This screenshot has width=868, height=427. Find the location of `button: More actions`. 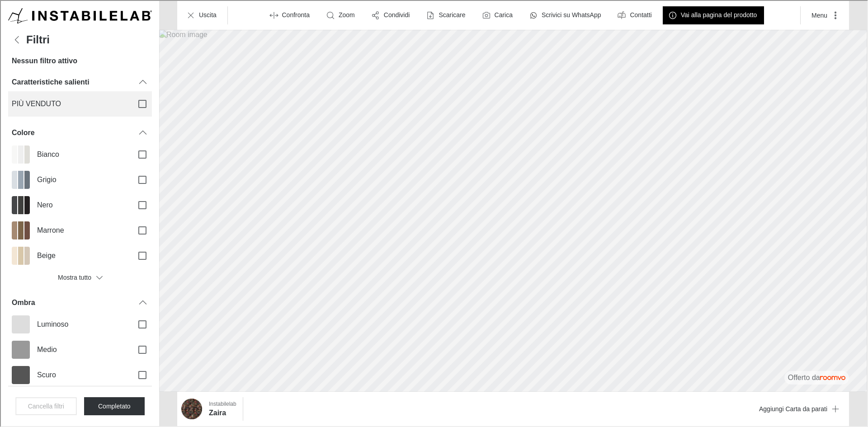

button: More actions is located at coordinates (823, 14).